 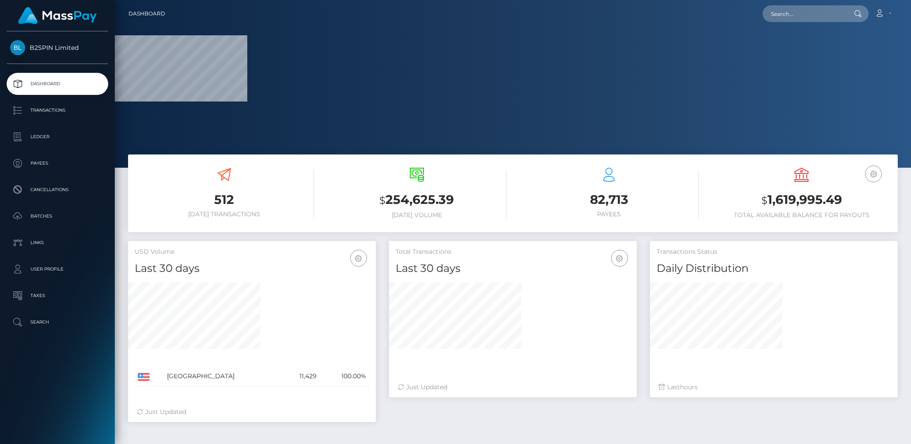 I want to click on p: Links, so click(x=57, y=243).